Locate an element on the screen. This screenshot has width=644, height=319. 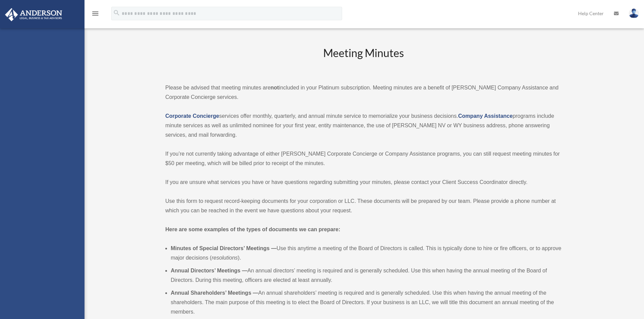
strong: not is located at coordinates (274, 88).